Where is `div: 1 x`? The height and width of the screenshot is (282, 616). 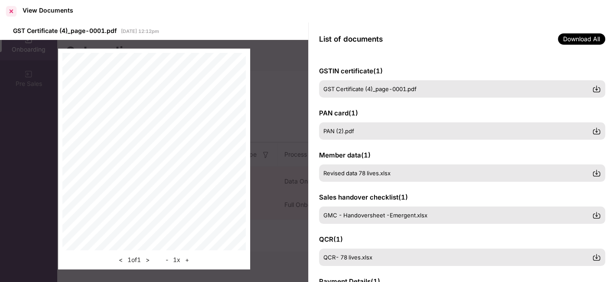
div: 1 x is located at coordinates (177, 259).